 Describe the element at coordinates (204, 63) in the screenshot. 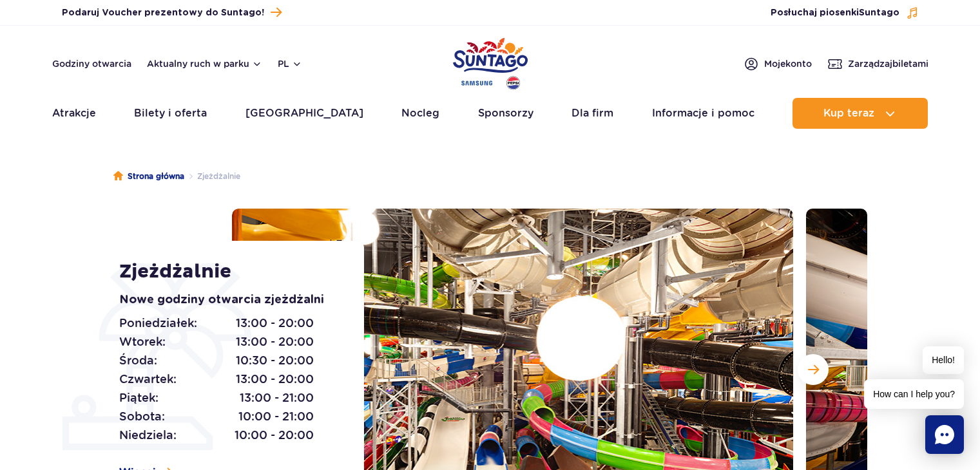

I see `button: Aktualny ruch w parku` at that location.